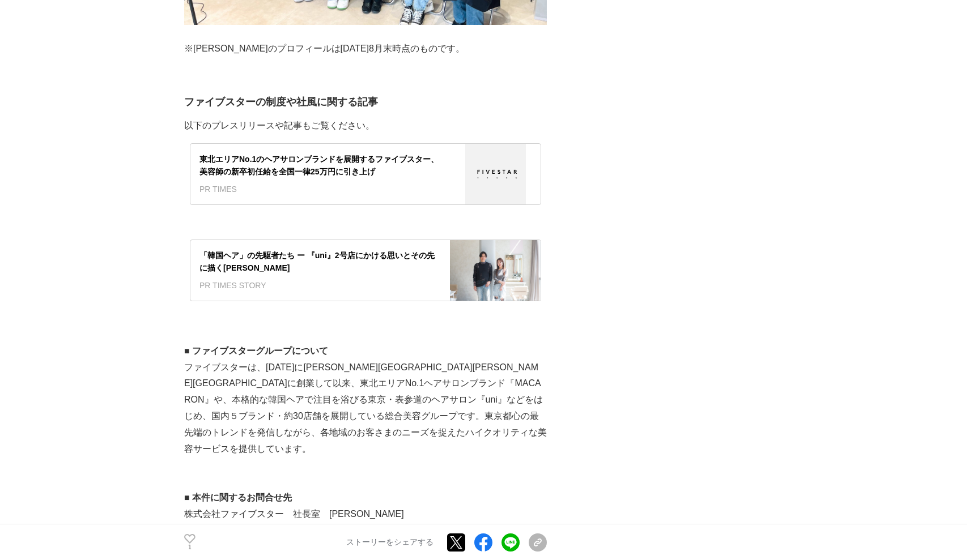 The image size is (969, 560). Describe the element at coordinates (238, 498) in the screenshot. I see `strong: ■ 本件に関するお問合せ先` at that location.